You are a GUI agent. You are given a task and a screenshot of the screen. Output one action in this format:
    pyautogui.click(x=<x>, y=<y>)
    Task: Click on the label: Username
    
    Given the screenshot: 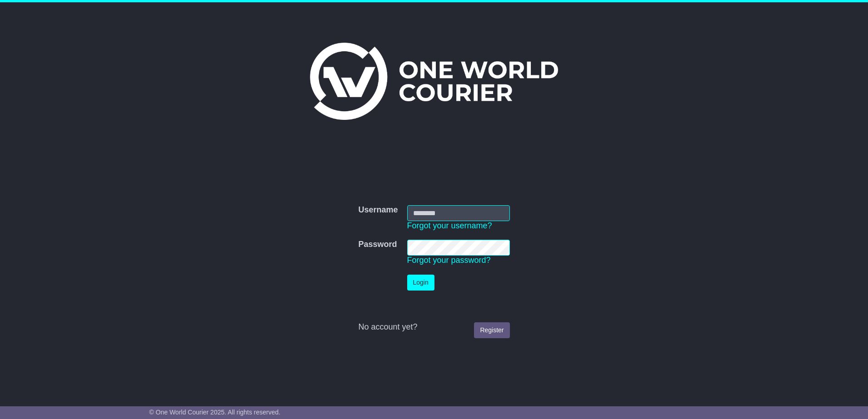 What is the action you would take?
    pyautogui.click(x=378, y=211)
    